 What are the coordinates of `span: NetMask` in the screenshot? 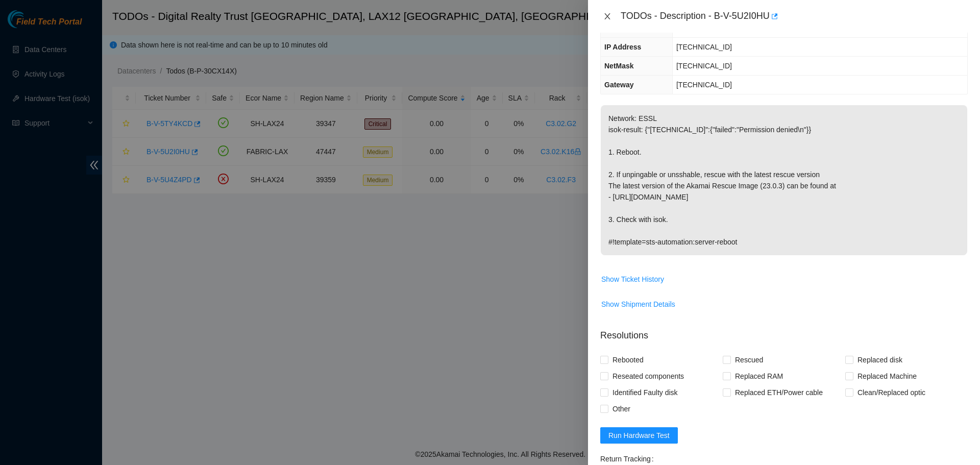 It's located at (619, 66).